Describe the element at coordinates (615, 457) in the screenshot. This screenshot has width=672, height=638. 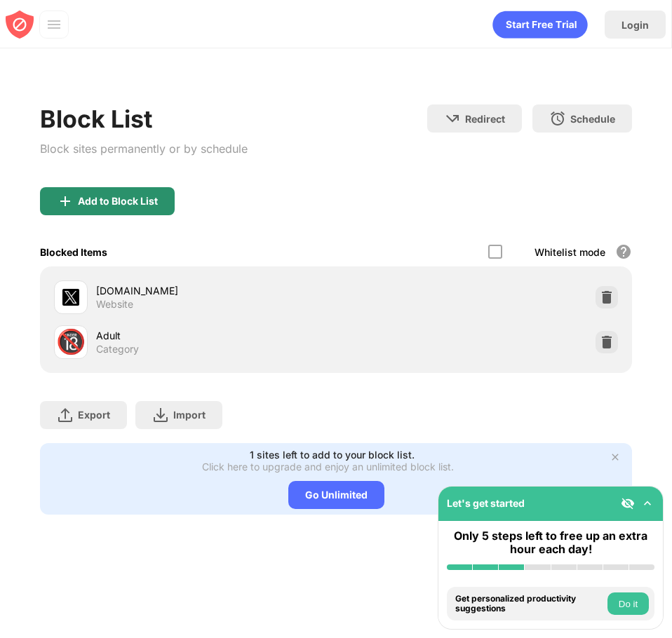
I see `img: x-button.svg` at that location.